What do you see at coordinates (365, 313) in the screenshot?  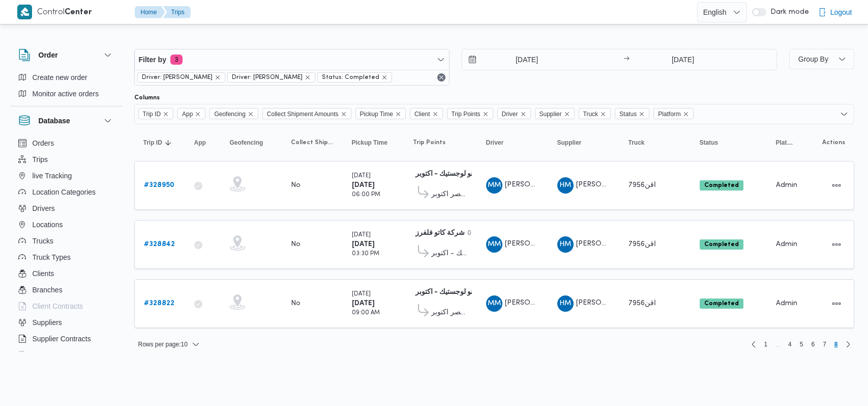 I see `small: 09:00 AM` at bounding box center [365, 313].